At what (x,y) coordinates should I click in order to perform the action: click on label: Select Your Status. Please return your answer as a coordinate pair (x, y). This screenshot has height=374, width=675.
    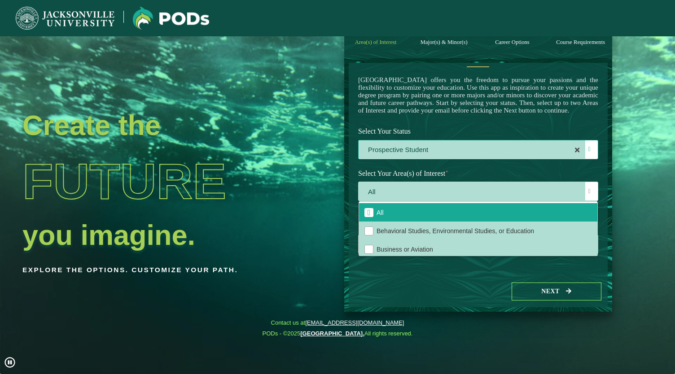
    Looking at the image, I should click on (478, 131).